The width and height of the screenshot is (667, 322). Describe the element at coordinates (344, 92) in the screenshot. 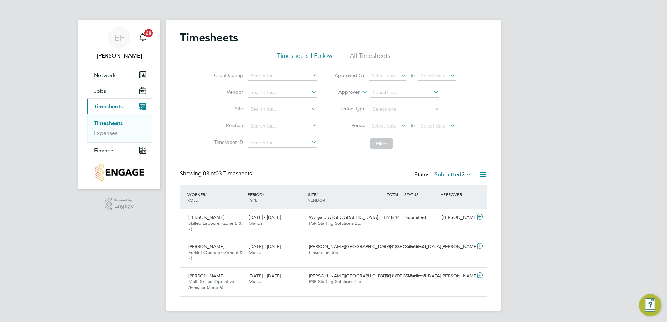

I see `label: Approver` at that location.